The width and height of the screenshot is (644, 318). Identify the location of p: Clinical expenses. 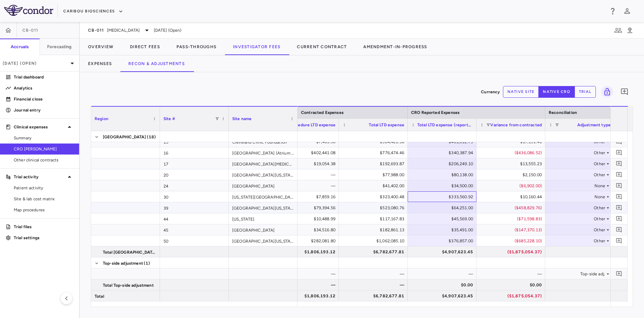
(40, 127).